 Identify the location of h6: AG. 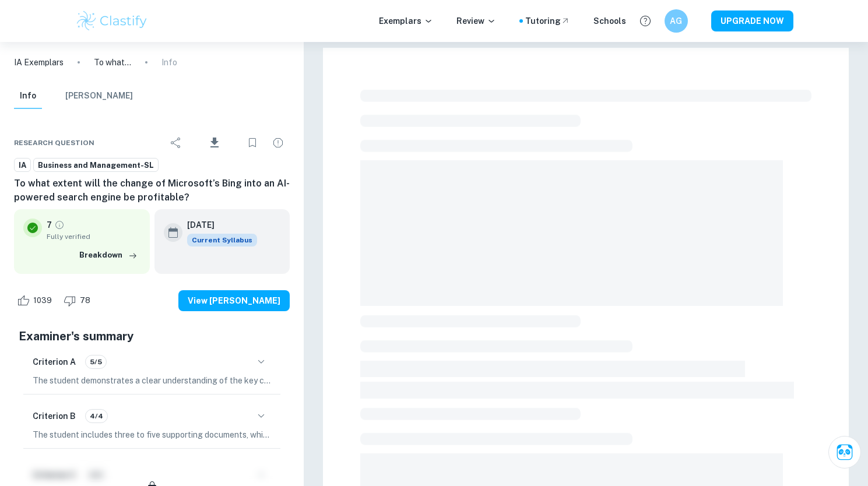
(676, 21).